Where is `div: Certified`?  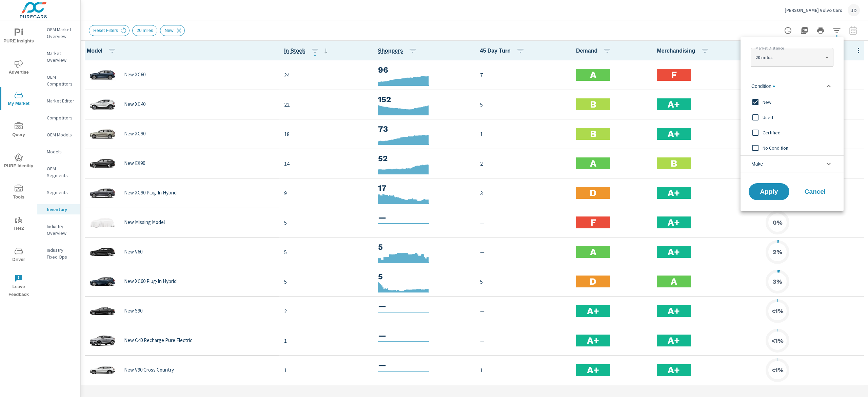 div: Certified is located at coordinates (791, 132).